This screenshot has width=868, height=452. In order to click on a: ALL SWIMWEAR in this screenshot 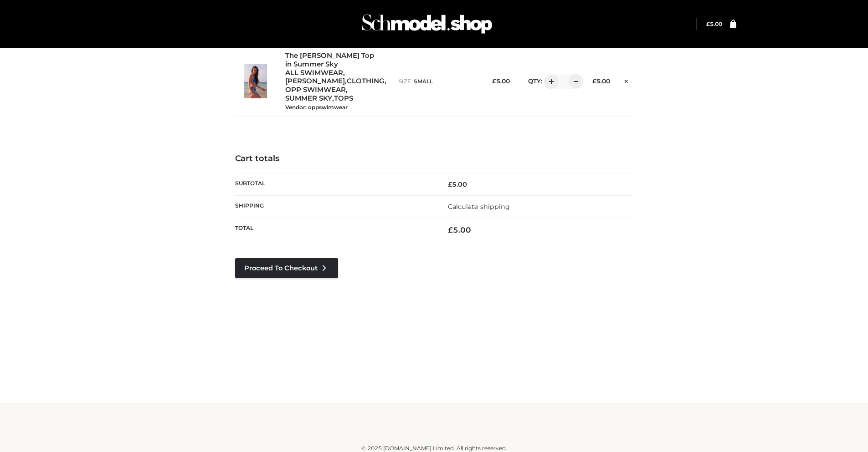, I will do `click(314, 73)`.